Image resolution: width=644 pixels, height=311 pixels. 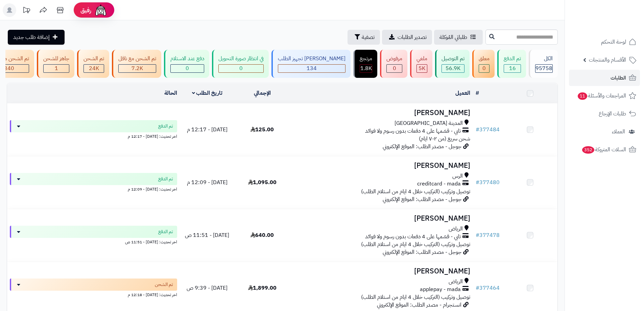 I want to click on div: 7222, so click(x=137, y=68).